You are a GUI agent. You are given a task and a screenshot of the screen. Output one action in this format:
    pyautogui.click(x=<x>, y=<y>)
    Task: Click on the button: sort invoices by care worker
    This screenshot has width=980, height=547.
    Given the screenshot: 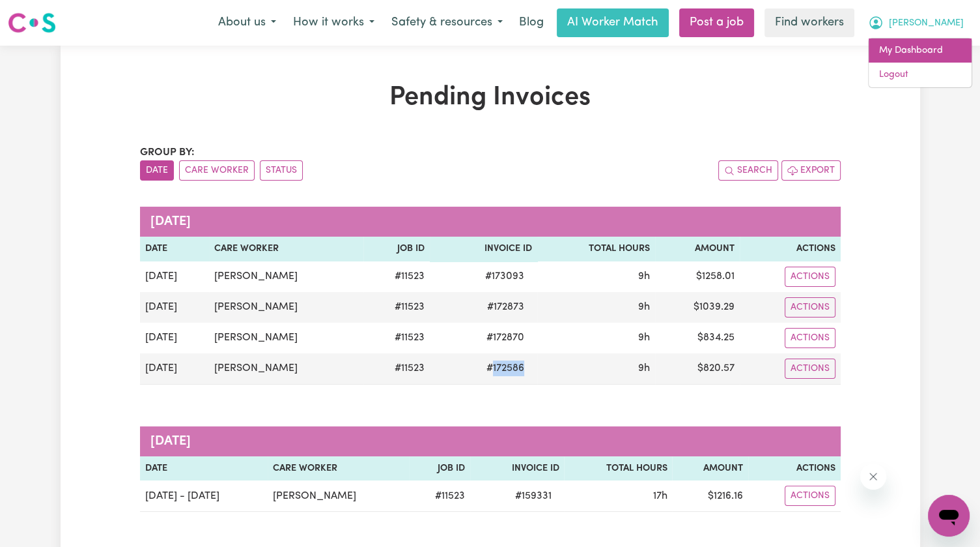 What is the action you would take?
    pyautogui.click(x=217, y=170)
    